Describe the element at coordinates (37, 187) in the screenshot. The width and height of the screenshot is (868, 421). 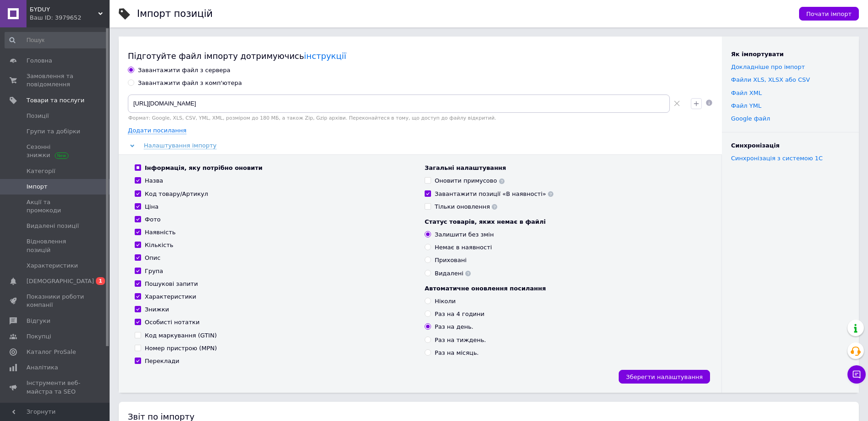
I see `span: Імпорт` at that location.